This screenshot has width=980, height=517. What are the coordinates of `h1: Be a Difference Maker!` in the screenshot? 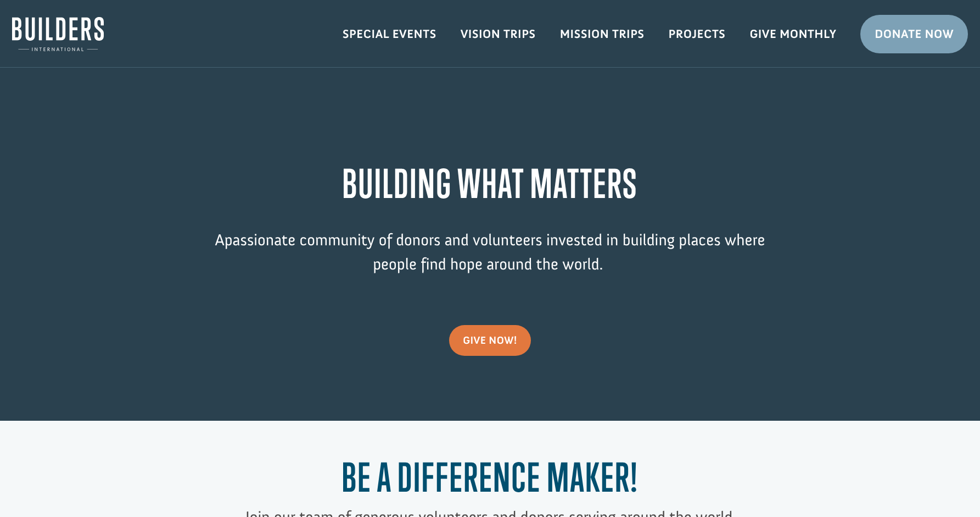 It's located at (491, 479).